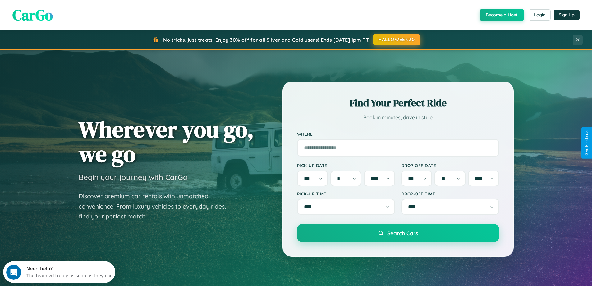  What do you see at coordinates (539, 15) in the screenshot?
I see `button: Login` at bounding box center [539, 15].